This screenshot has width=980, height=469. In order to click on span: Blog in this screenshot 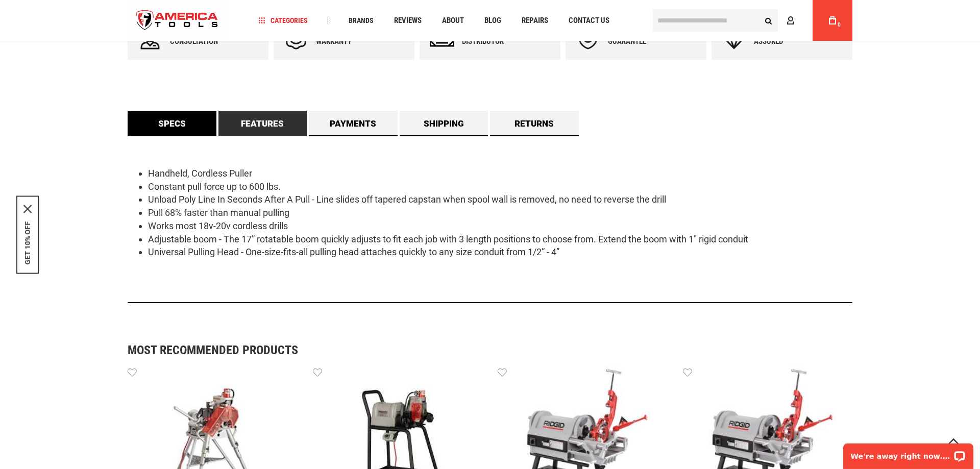, I will do `click(492, 21)`.